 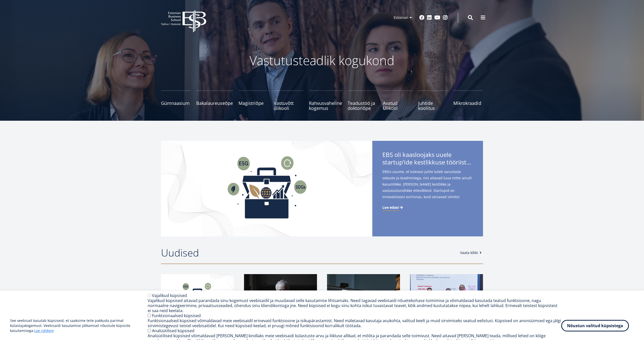 I want to click on span: Gümnaasium, so click(x=176, y=103).